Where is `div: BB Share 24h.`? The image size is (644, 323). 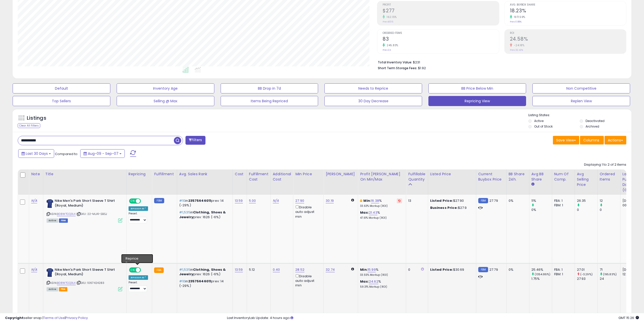
div: BB Share 24h. is located at coordinates (518, 177).